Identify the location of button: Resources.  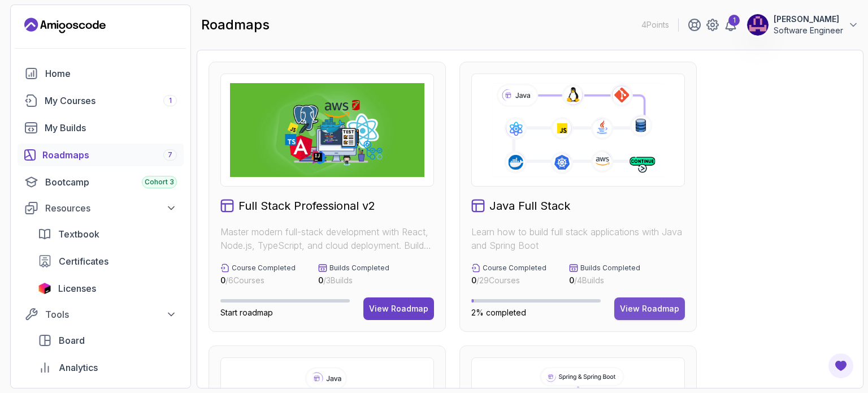
(101, 208).